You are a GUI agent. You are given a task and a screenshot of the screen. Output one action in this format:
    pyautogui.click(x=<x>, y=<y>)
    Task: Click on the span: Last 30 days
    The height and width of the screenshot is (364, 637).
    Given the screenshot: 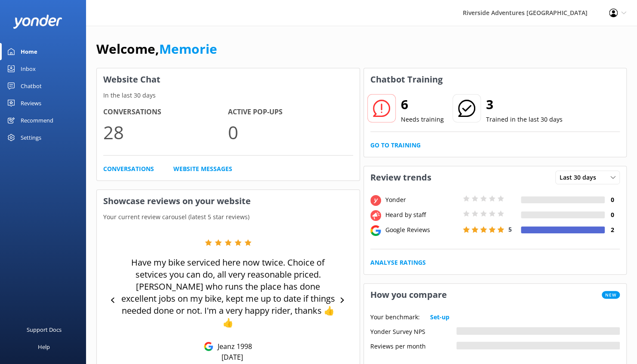 What is the action you would take?
    pyautogui.click(x=580, y=177)
    